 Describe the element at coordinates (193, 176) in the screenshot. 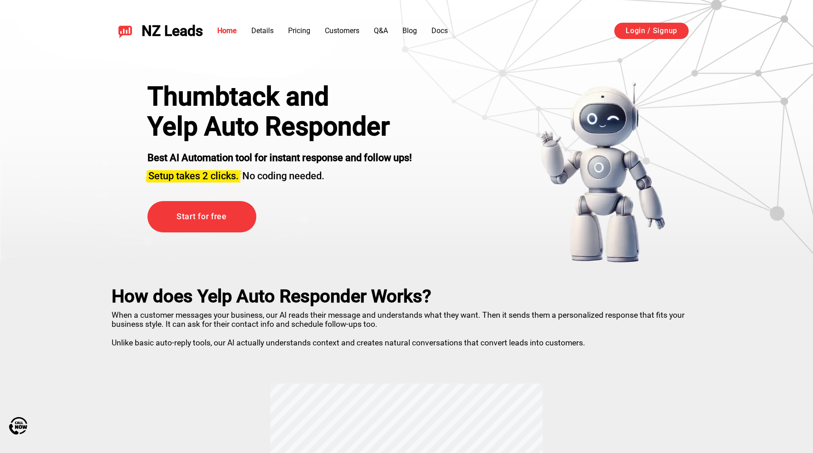

I see `span: Setup takes 2 clicks.` at that location.